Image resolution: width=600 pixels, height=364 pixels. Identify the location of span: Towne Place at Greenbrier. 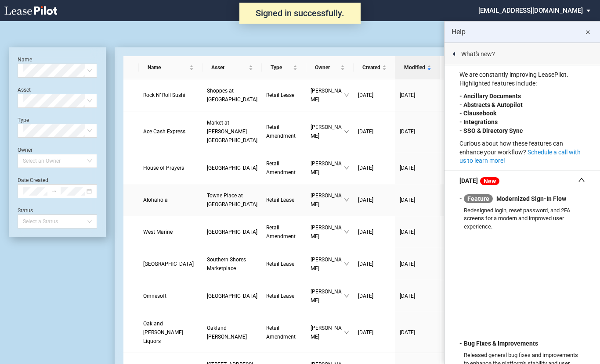
(232, 200).